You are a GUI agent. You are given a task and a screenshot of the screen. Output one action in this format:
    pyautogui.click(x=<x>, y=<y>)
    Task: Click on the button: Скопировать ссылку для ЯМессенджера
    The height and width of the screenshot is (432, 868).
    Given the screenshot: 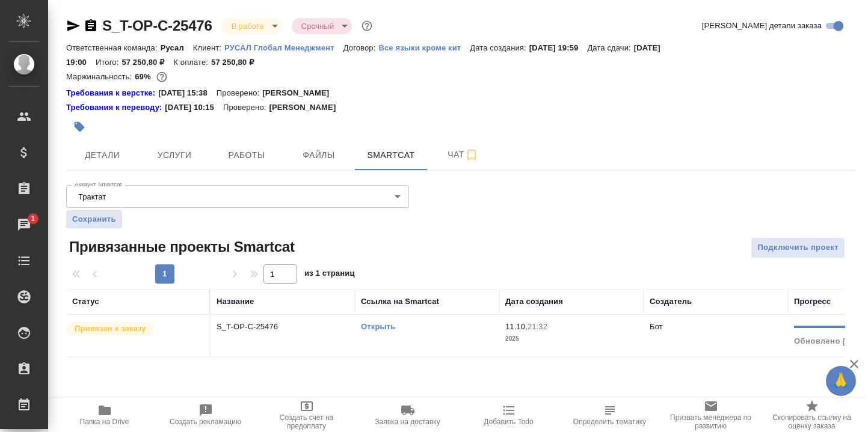 What is the action you would take?
    pyautogui.click(x=74, y=26)
    